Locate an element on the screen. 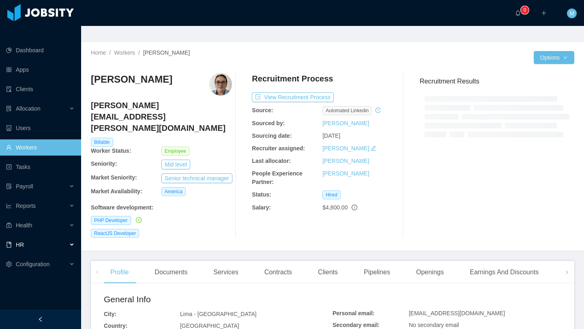  b: Sourced by: is located at coordinates (268, 123).